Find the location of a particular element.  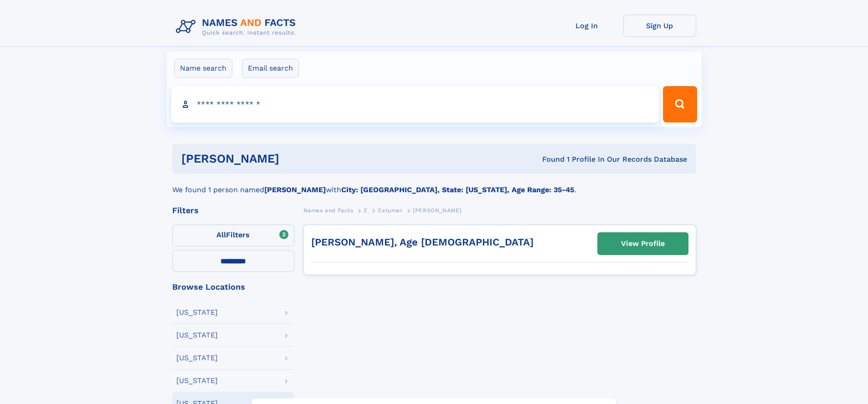

label: Email search is located at coordinates (270, 68).